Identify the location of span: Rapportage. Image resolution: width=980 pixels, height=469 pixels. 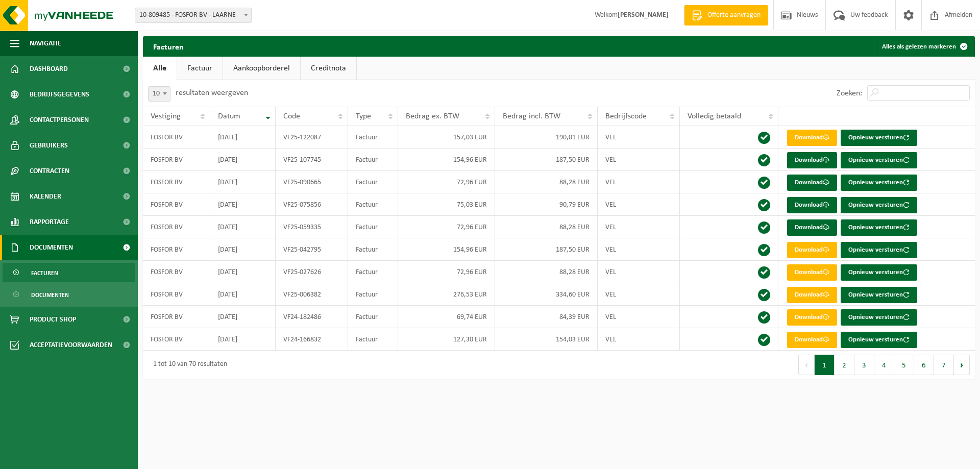
(49, 222).